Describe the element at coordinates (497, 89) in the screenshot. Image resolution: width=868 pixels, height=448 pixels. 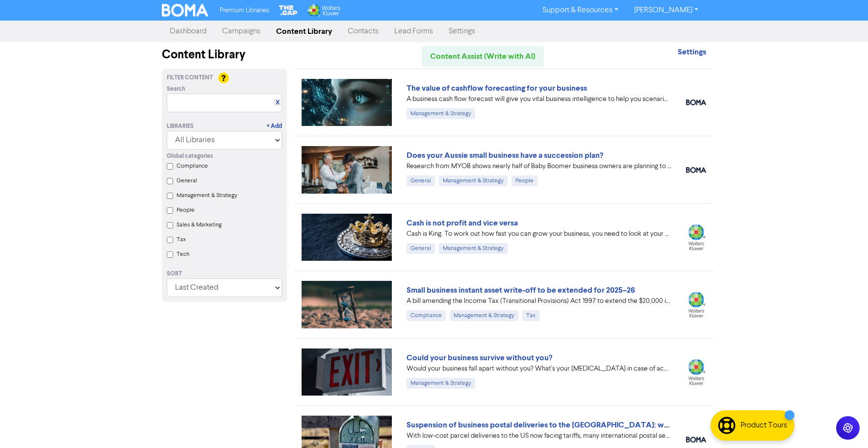
I see `a: The value of cashflow forecasting for your business` at that location.